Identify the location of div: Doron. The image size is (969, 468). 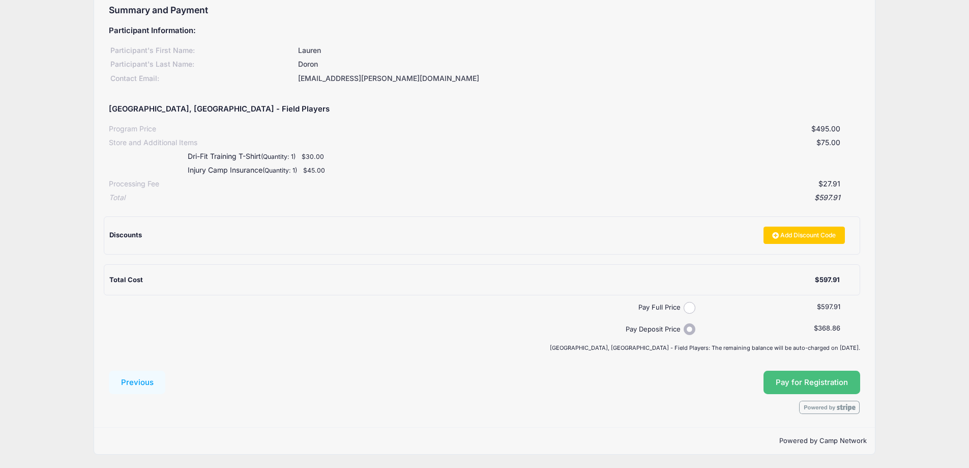
(579, 64).